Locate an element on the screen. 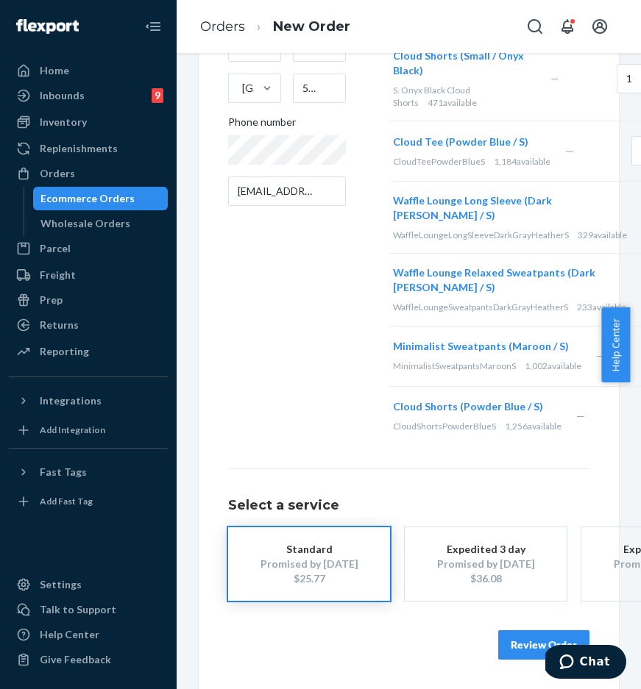  div: Home is located at coordinates (54, 71).